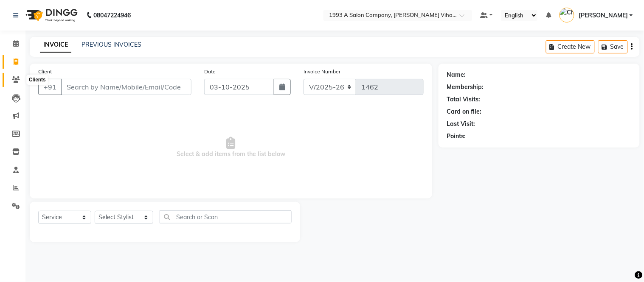 The image size is (644, 282). What do you see at coordinates (613, 47) in the screenshot?
I see `button: Save` at bounding box center [613, 47].